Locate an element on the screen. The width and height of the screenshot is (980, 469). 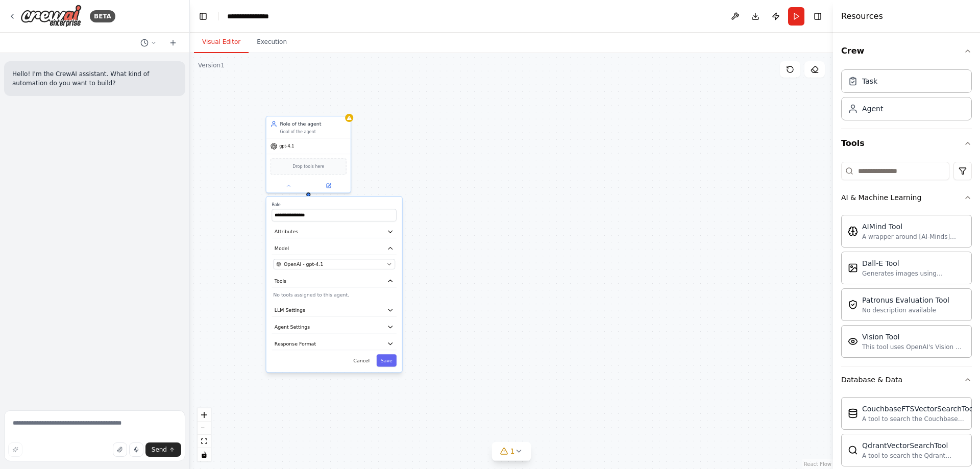
div: Patronus Evaluation Tool is located at coordinates (905, 300).